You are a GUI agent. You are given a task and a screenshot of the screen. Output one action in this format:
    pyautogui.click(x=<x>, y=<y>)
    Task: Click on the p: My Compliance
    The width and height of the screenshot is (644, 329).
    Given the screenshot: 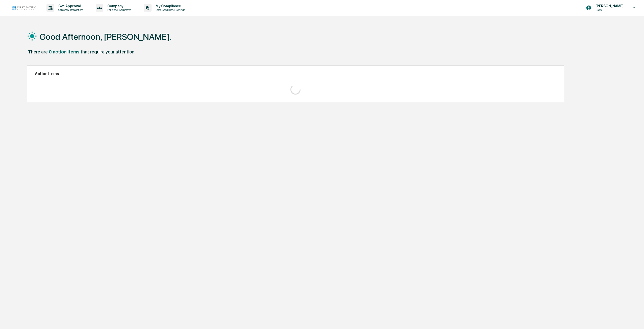 What is the action you would take?
    pyautogui.click(x=170, y=6)
    